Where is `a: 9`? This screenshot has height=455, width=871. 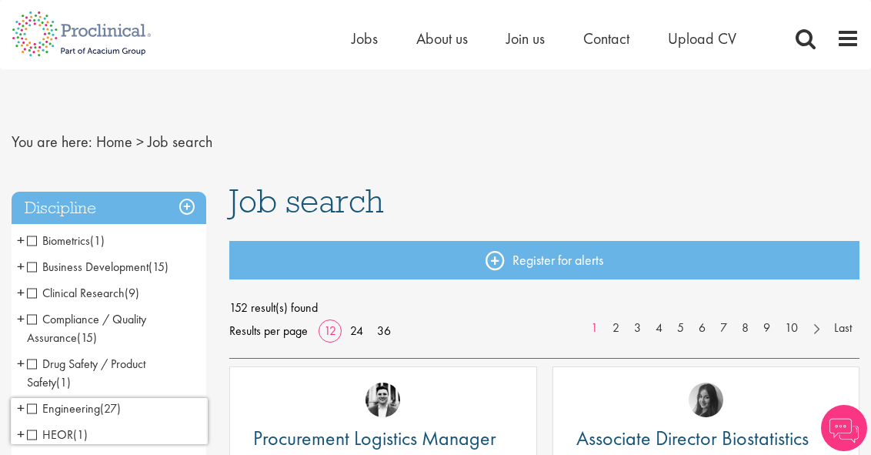
a: 9 is located at coordinates (766, 328).